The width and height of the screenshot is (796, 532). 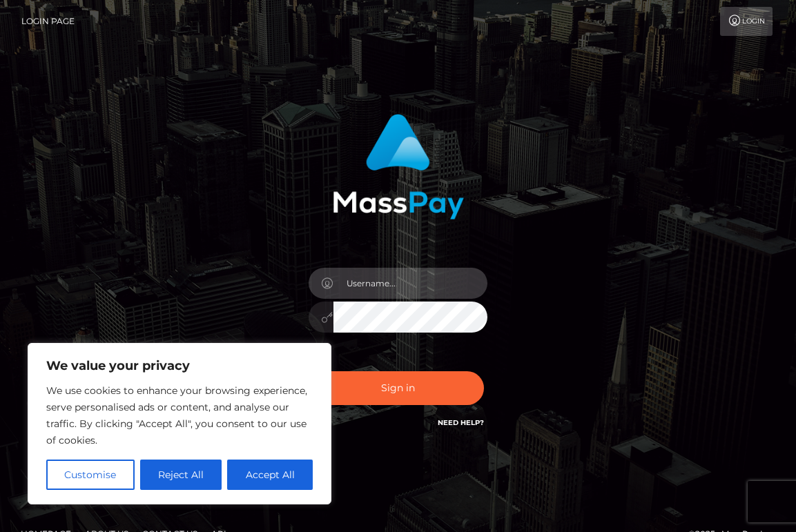 What do you see at coordinates (398, 388) in the screenshot?
I see `button: Sign in` at bounding box center [398, 388].